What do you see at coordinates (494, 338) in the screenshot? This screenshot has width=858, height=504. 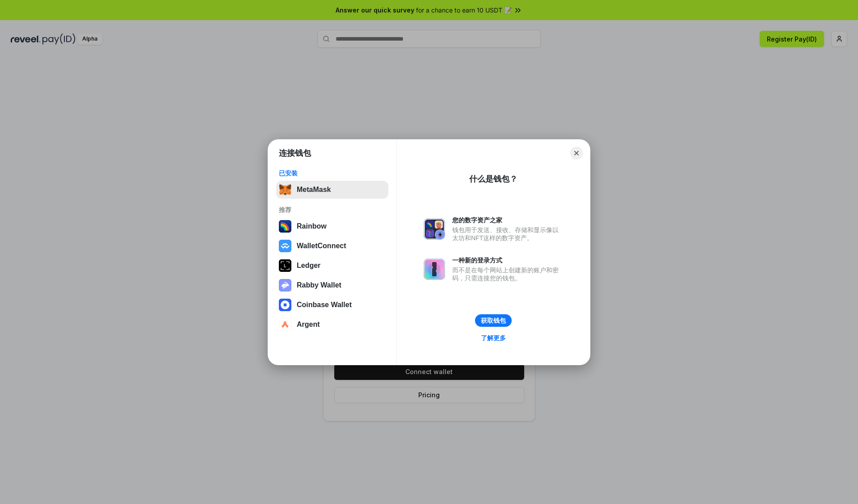 I see `a: 了解更多` at bounding box center [494, 338].